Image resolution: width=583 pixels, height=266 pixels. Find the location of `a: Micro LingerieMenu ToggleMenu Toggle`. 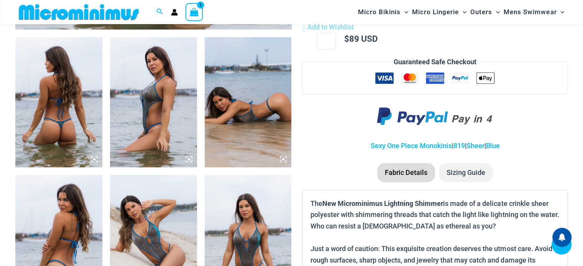

a: Micro LingerieMenu ToggleMenu Toggle is located at coordinates (439, 12).